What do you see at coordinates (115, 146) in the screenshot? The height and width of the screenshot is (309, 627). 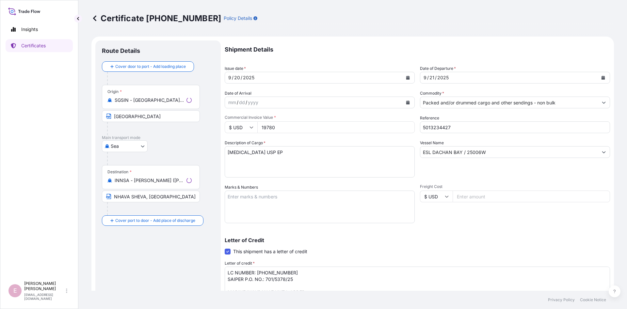 I see `span: Sea` at bounding box center [115, 146].